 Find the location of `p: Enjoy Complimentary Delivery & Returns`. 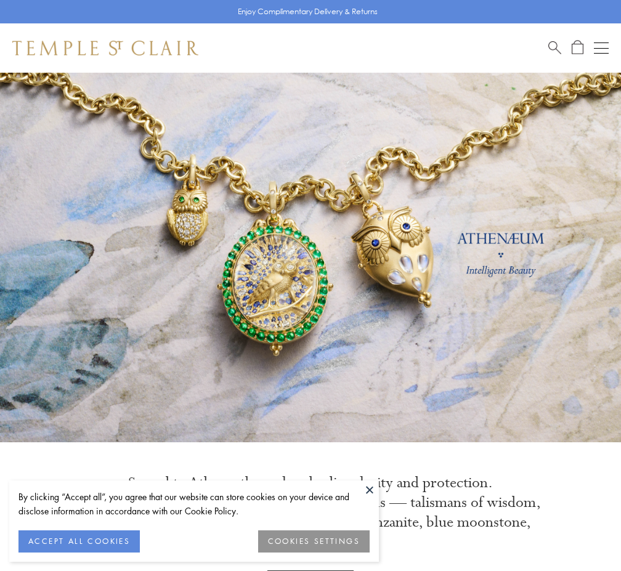

p: Enjoy Complimentary Delivery & Returns is located at coordinates (307, 12).